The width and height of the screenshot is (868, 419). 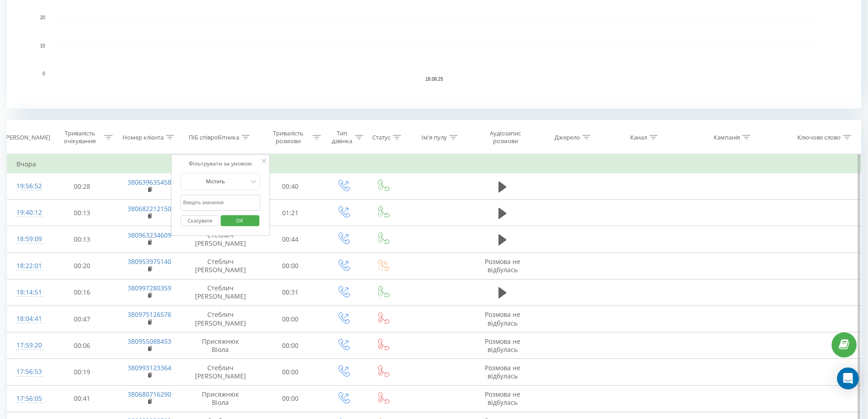 What do you see at coordinates (43, 46) in the screenshot?
I see `text: 10` at bounding box center [43, 46].